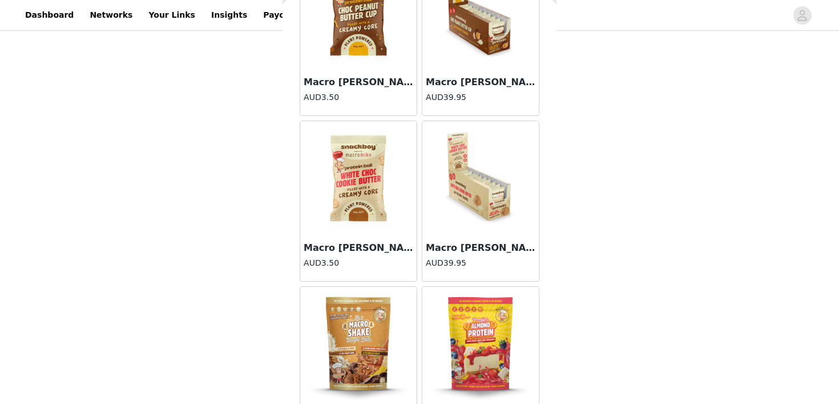 The height and width of the screenshot is (404, 839). What do you see at coordinates (229, 15) in the screenshot?
I see `a: Insights` at bounding box center [229, 15].